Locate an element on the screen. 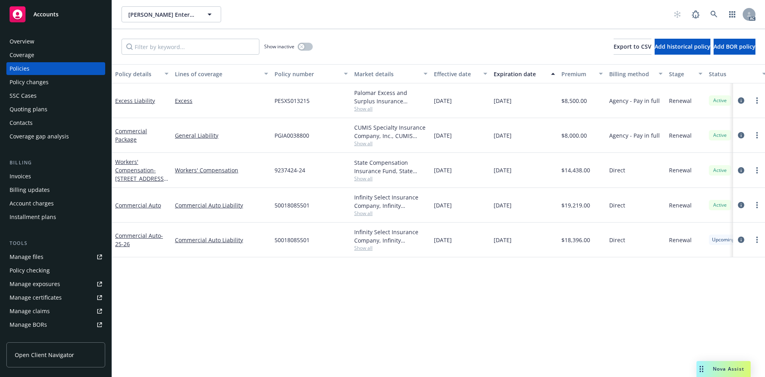 The width and height of the screenshot is (765, 377). div: Invoices is located at coordinates (20, 176).